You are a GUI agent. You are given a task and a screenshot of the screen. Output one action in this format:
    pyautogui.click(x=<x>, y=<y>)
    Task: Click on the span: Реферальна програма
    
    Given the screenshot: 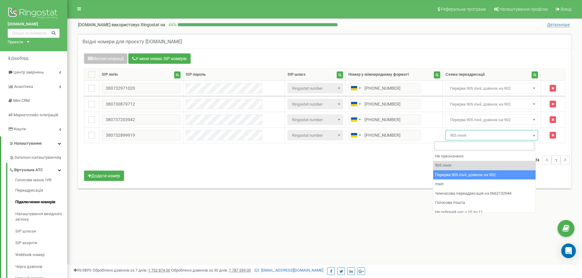 What is the action you would take?
    pyautogui.click(x=464, y=9)
    